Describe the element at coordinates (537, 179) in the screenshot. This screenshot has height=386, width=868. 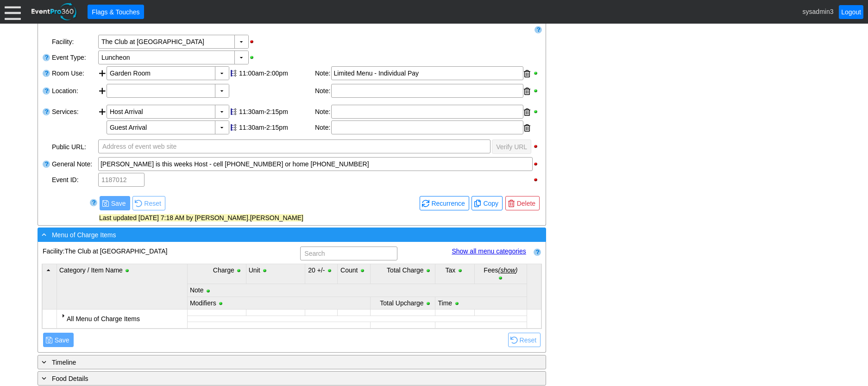
I see `div: Hide Event ID when printing; click to show Event ID when printing.` at that location.